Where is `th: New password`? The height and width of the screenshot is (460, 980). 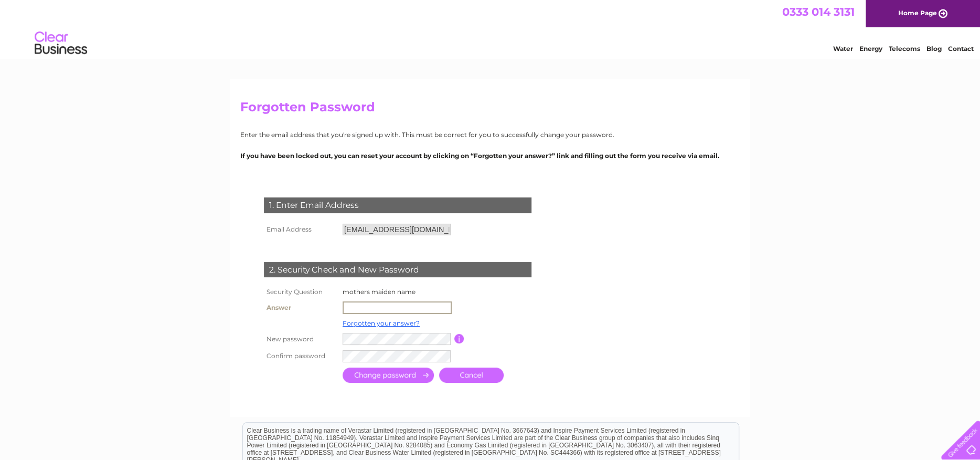
th: New password is located at coordinates (301, 339).